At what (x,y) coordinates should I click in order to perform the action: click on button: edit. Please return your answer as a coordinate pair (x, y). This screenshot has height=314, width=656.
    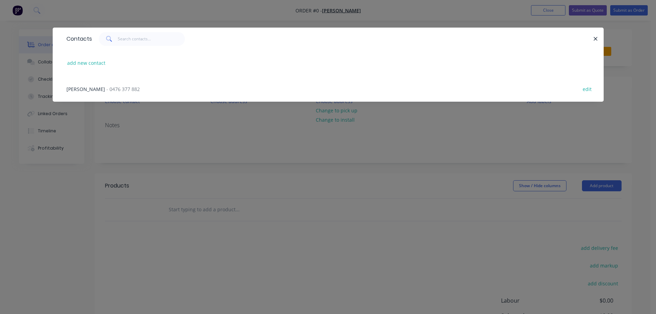
    Looking at the image, I should click on (588, 89).